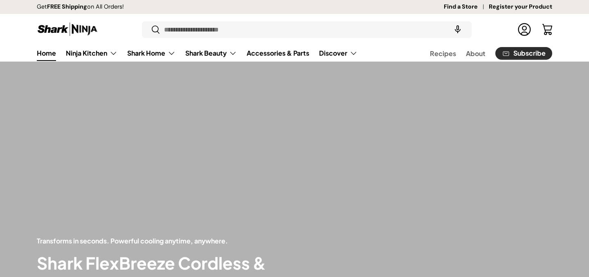  What do you see at coordinates (443, 53) in the screenshot?
I see `a: Recipes` at bounding box center [443, 53].